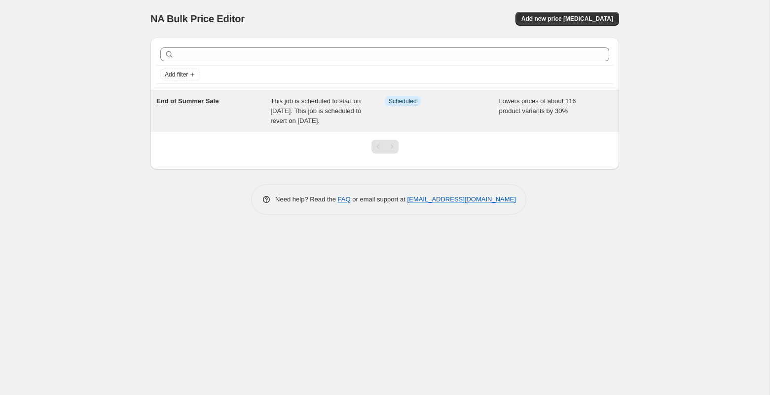 The height and width of the screenshot is (395, 770). I want to click on span: Lowers prices of about 116 product variants by 30%, so click(538, 106).